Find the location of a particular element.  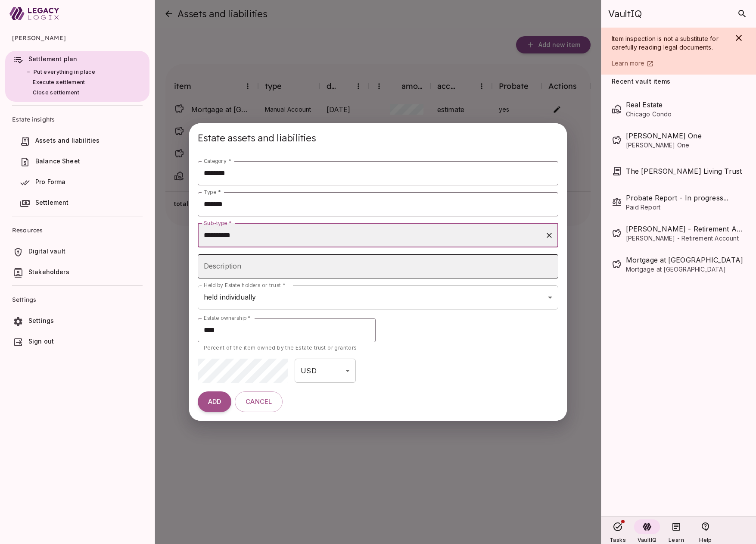

span: Tasks is located at coordinates (618, 540).